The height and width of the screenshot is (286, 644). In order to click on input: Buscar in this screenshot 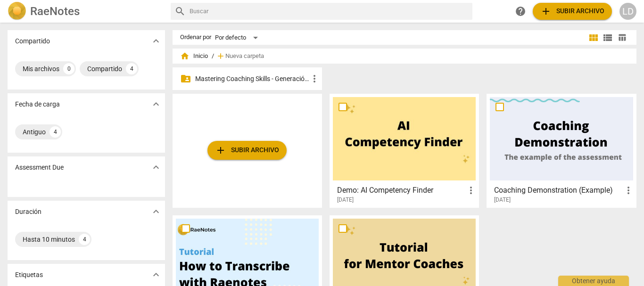, I will do `click(329, 11)`.